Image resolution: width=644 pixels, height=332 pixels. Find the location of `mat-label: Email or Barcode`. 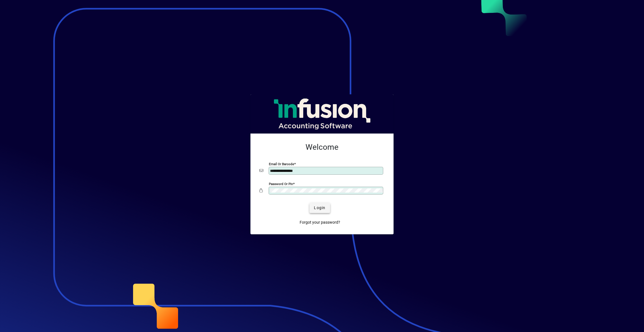

mat-label: Email or Barcode is located at coordinates (281, 164).